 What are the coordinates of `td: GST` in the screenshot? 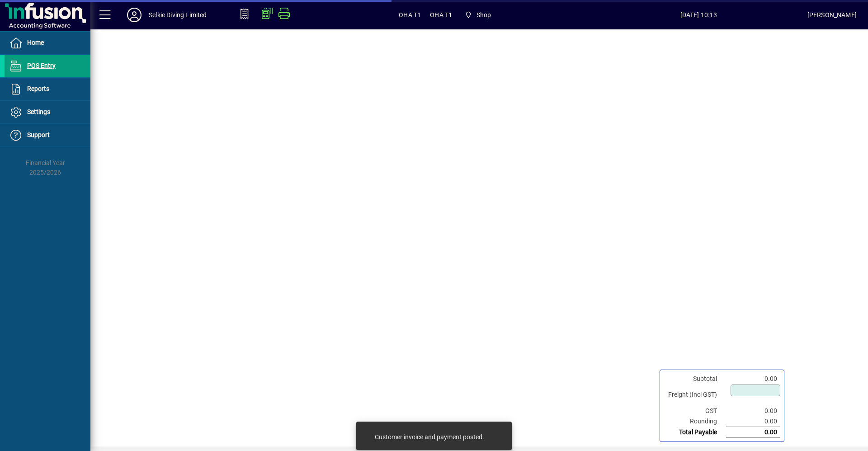 It's located at (695, 411).